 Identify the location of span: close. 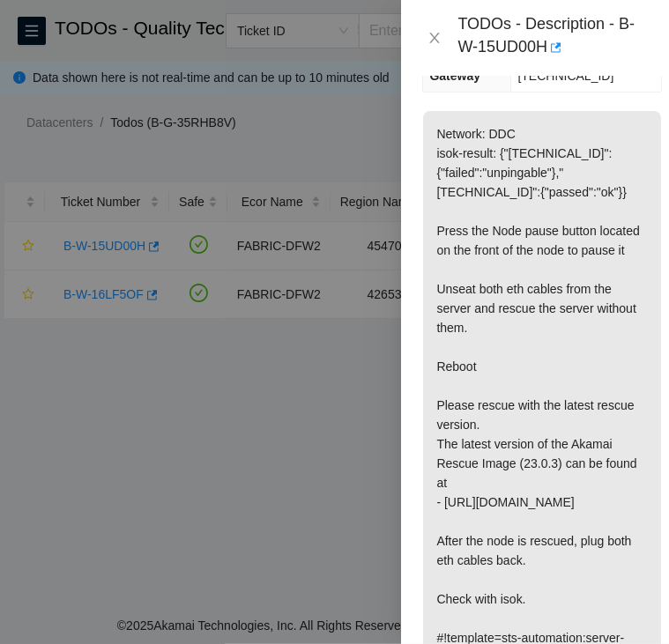
(435, 38).